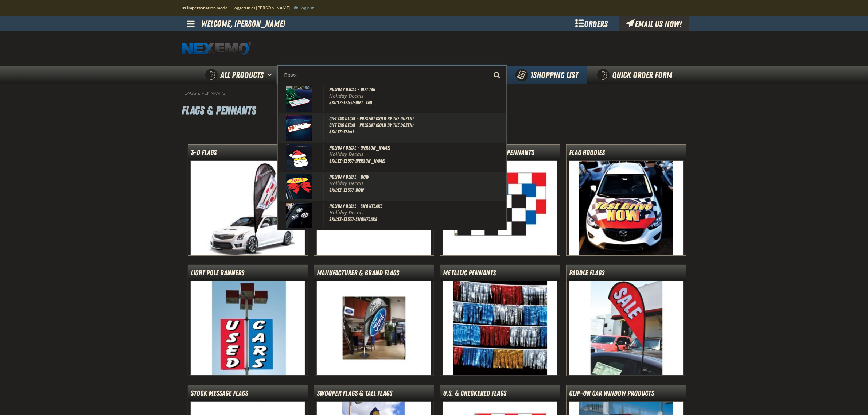  What do you see at coordinates (555, 75) in the screenshot?
I see `span: Shopping List` at bounding box center [555, 75].